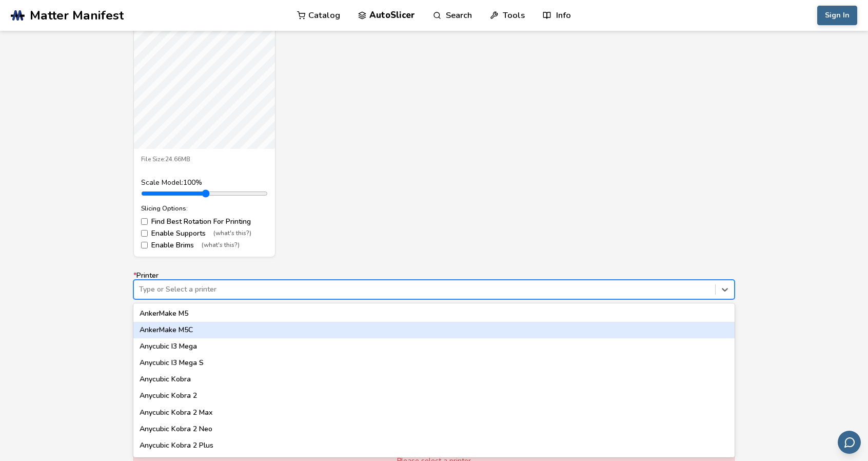 This screenshot has width=868, height=461. I want to click on input: Enable Supports(what's this?), so click(144, 233).